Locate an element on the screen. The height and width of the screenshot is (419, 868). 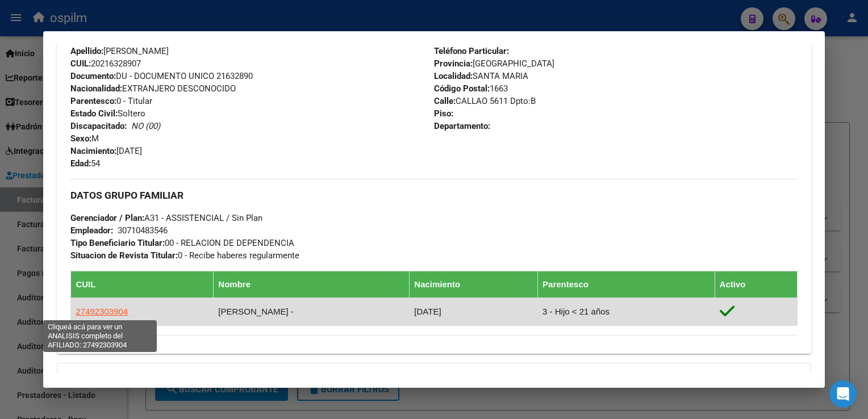
h3: DATOS GRUPO FAMILIAR is located at coordinates (433, 195).